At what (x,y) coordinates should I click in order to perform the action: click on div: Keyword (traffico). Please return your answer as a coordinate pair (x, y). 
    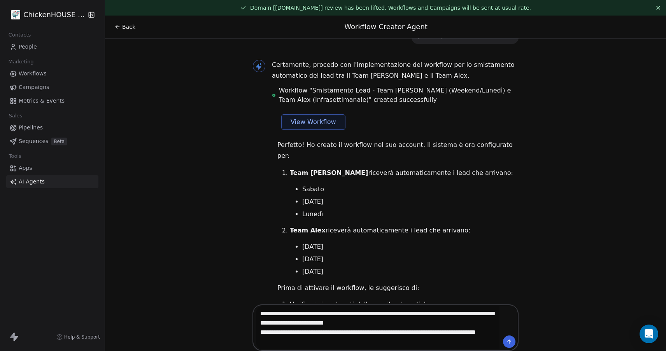
    Looking at the image, I should click on (108, 48).